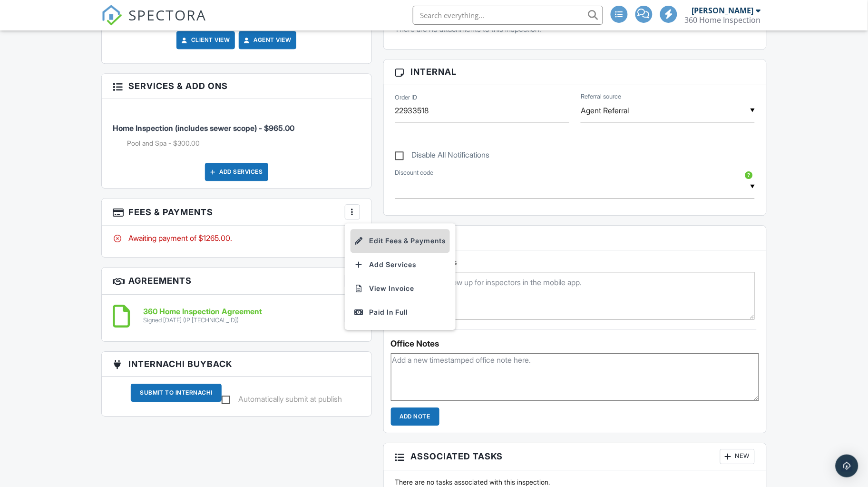 This screenshot has width=868, height=487. I want to click on label: Referral source, so click(601, 97).